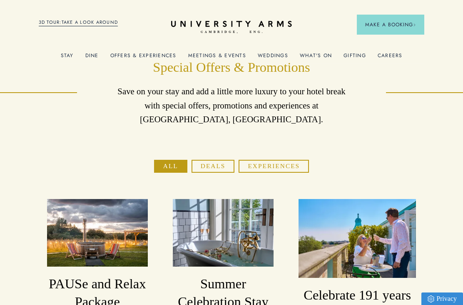  What do you see at coordinates (316, 58) in the screenshot?
I see `a: What's On` at bounding box center [316, 58].